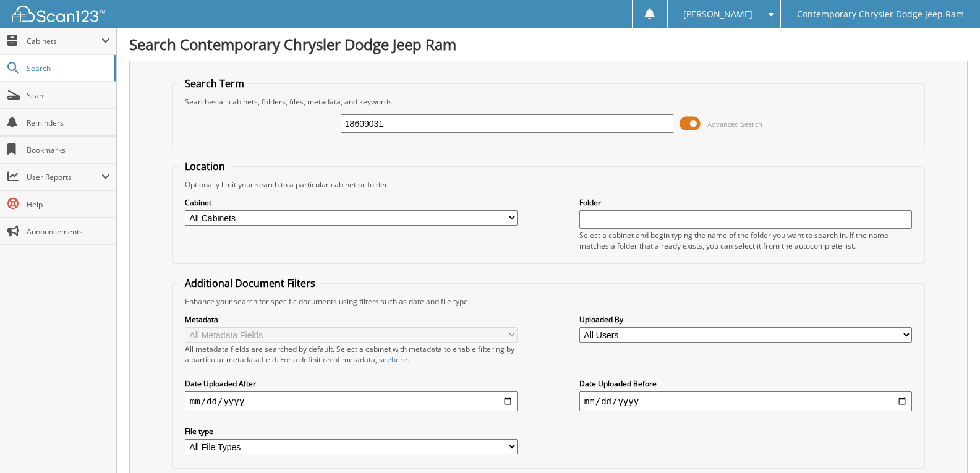 The width and height of the screenshot is (980, 473). What do you see at coordinates (204, 166) in the screenshot?
I see `legend: Location` at bounding box center [204, 166].